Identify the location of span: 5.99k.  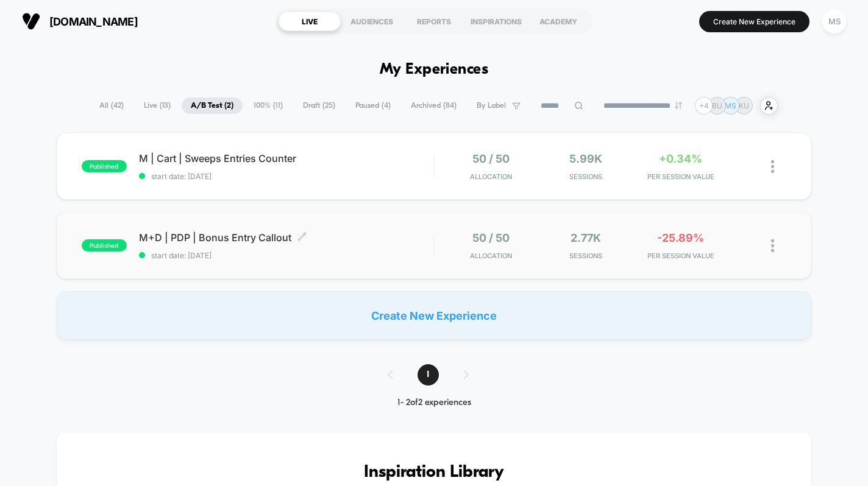
(586, 158).